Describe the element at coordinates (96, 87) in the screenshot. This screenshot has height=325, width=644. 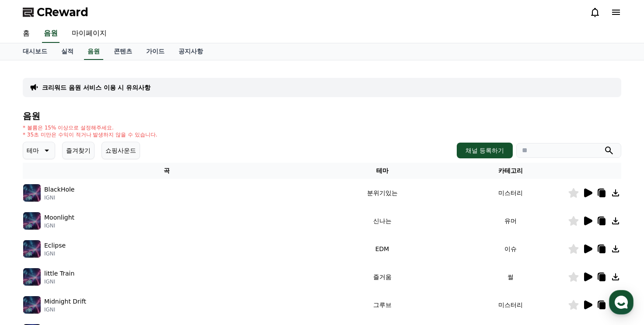
I see `a: 크리워드 음원 서비스 이용 시 유의사항` at that location.